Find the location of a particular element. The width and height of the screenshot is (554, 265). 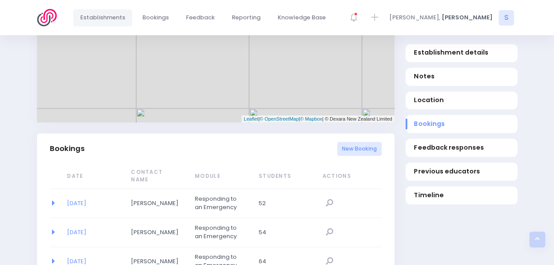

span: Feedback is located at coordinates (200, 18).